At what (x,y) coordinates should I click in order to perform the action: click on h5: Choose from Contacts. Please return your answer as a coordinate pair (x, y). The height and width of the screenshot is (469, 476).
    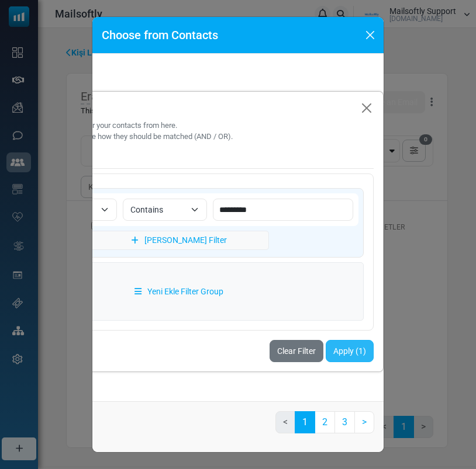
    Looking at the image, I should click on (160, 35).